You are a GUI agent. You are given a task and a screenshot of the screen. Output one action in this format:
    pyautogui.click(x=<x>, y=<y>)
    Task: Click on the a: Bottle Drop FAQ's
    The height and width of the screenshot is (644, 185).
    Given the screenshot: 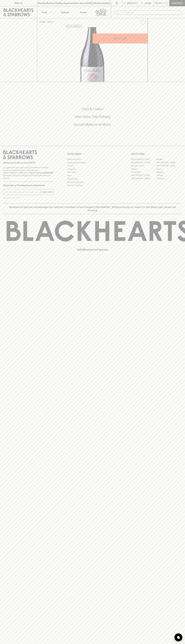 What is the action you would take?
    pyautogui.click(x=92, y=159)
    